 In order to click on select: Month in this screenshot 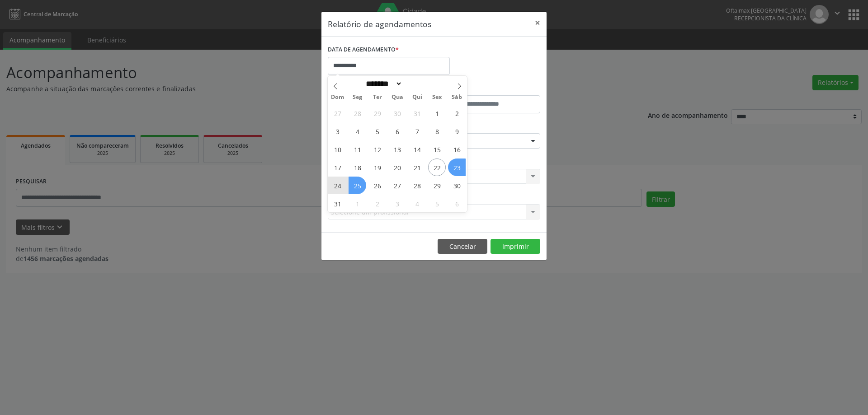, I will do `click(382, 83)`.